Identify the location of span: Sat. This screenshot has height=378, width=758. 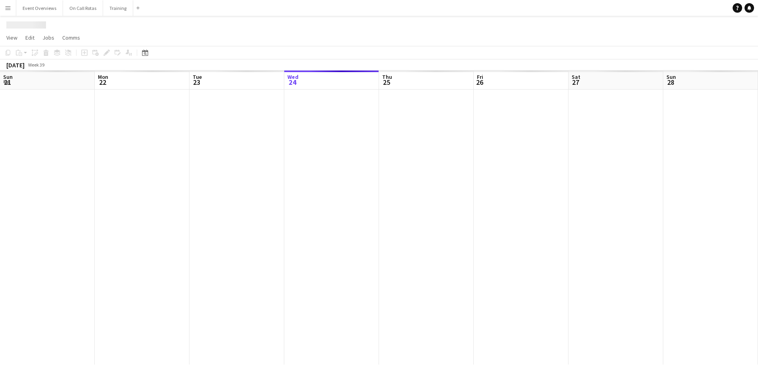
(576, 77).